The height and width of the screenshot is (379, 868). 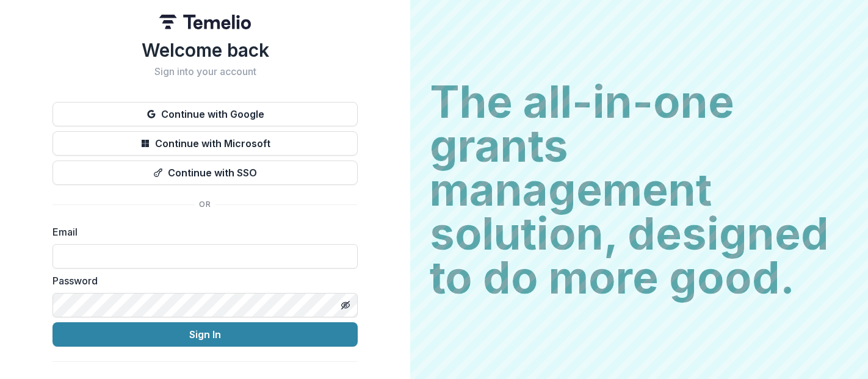 I want to click on img: Temelio, so click(x=205, y=22).